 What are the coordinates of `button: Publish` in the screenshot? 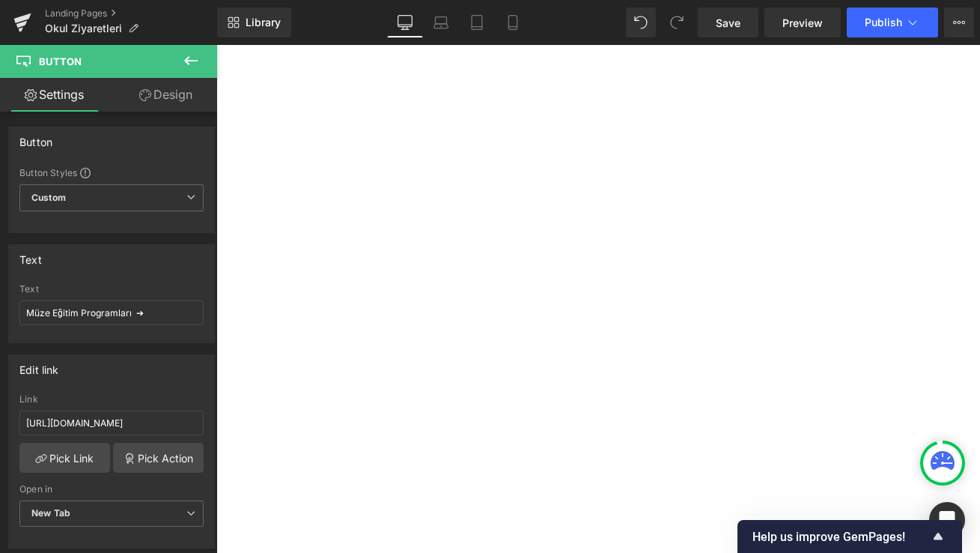 It's located at (893, 22).